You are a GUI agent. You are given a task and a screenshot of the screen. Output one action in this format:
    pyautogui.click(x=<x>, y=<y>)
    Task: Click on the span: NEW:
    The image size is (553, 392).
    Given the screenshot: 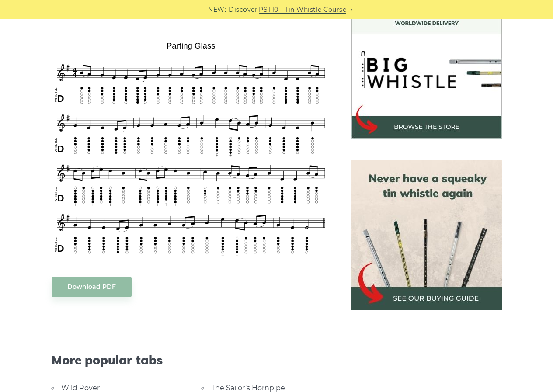 What is the action you would take?
    pyautogui.click(x=217, y=10)
    